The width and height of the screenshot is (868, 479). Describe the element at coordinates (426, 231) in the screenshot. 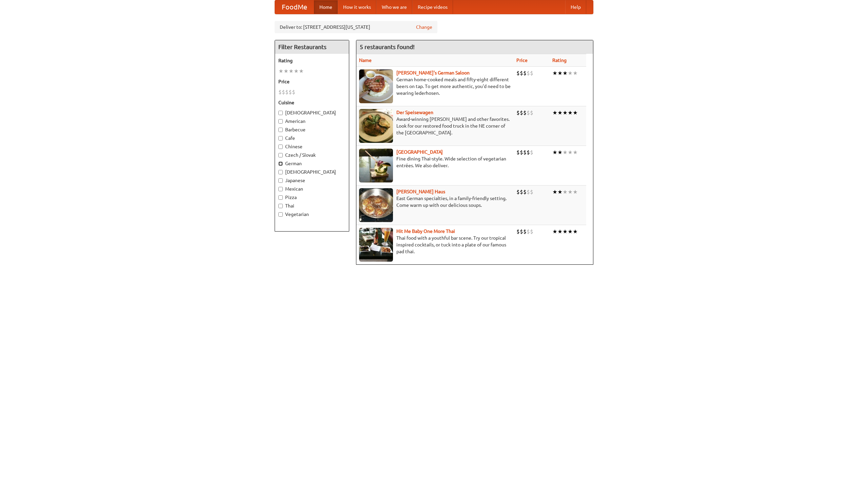

I see `a: Hit Me Baby One More Thai` at that location.